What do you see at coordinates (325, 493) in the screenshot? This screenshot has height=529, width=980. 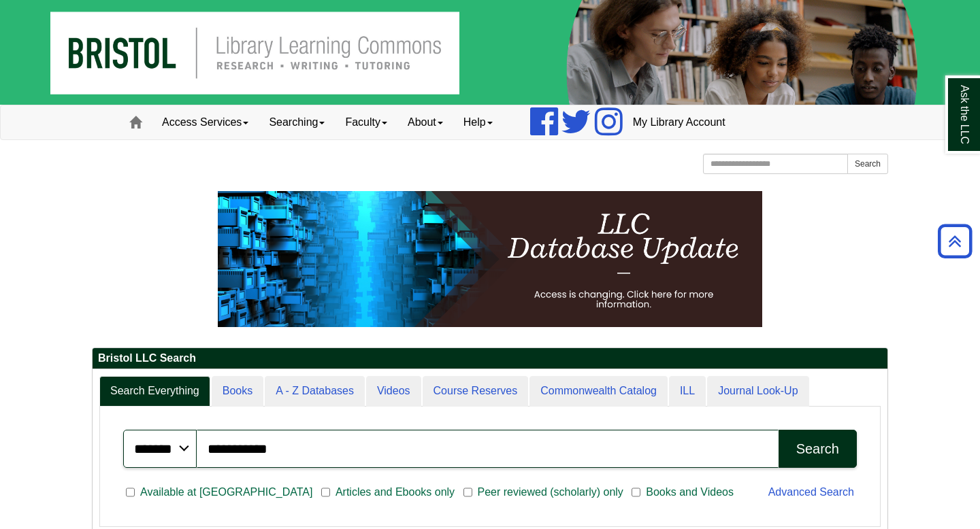 I see `input: Articles and Ebooks only` at bounding box center [325, 493].